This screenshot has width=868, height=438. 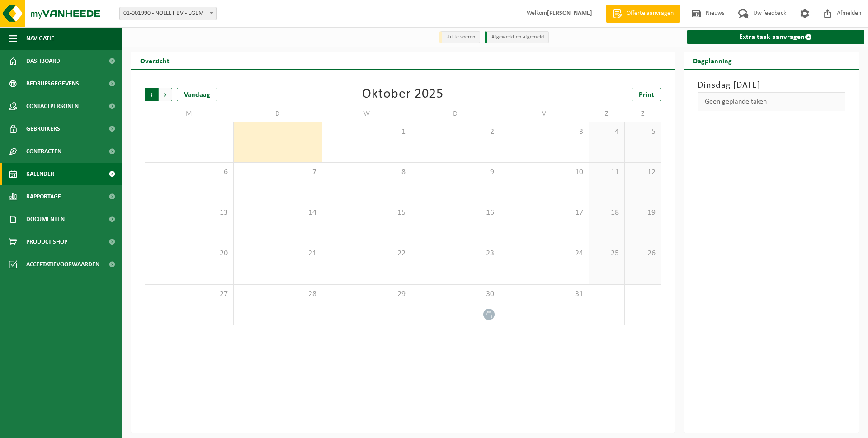 I want to click on span: 8, so click(x=367, y=172).